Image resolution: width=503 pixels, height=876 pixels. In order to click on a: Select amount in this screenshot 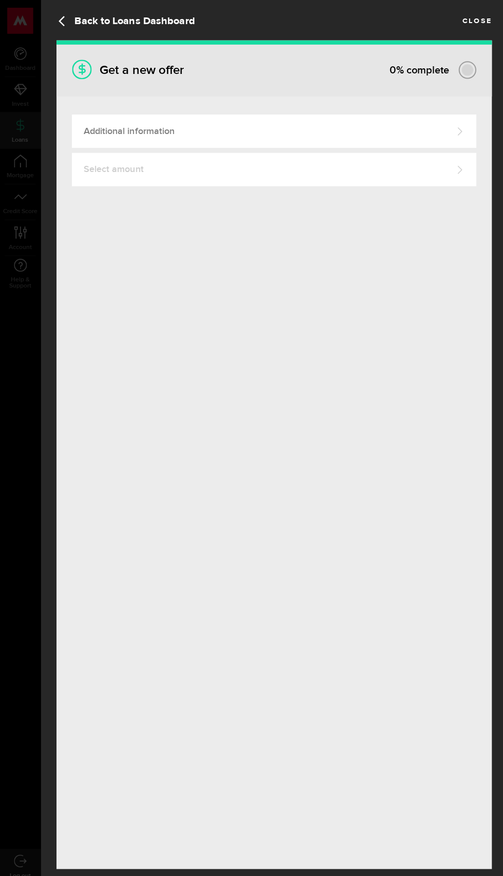, I will do `click(272, 168)`.